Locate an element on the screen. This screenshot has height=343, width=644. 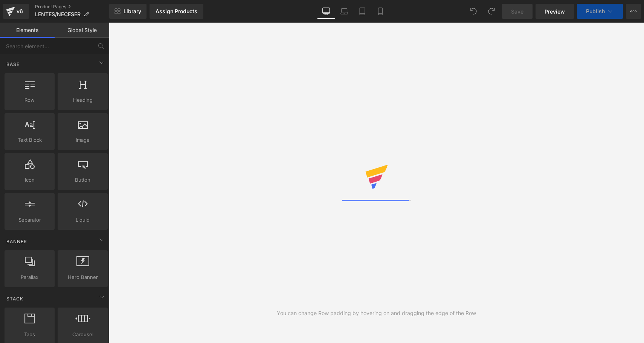
button: Undo is located at coordinates (473, 11).